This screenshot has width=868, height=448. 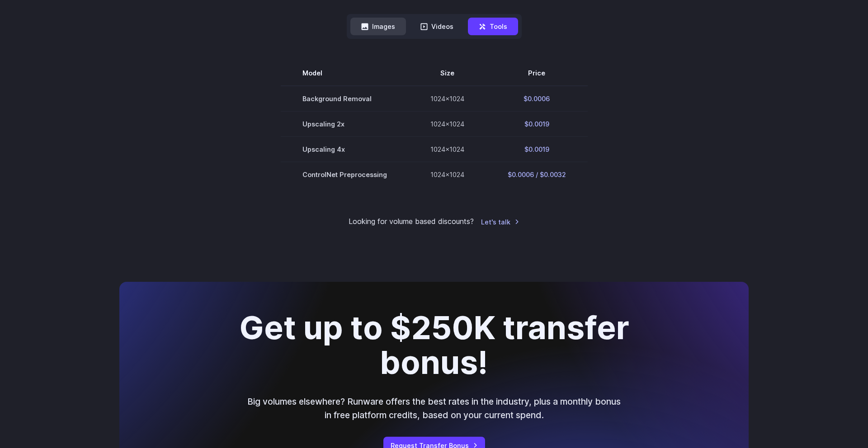 What do you see at coordinates (344, 73) in the screenshot?
I see `th: Model` at bounding box center [344, 73].